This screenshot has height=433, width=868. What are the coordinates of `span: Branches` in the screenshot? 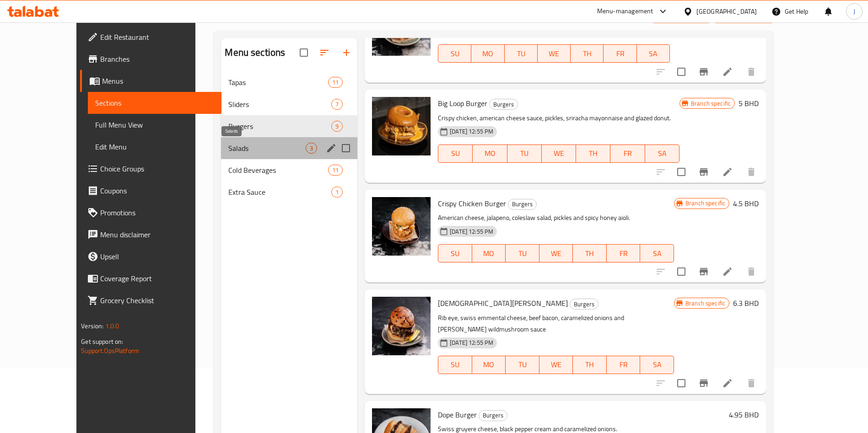 It's located at (157, 59).